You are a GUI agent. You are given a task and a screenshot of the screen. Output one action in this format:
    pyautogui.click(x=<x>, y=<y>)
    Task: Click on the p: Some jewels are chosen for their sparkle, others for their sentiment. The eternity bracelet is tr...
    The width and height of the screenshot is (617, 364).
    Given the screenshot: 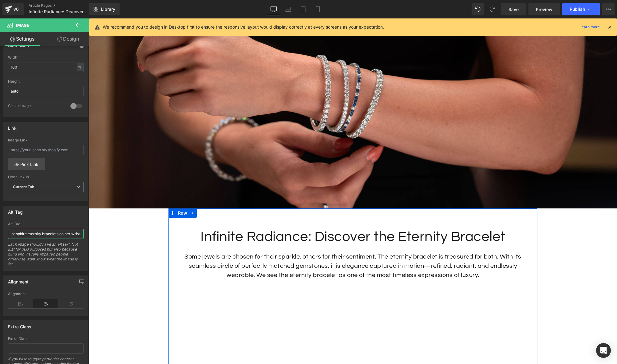 What is the action you would take?
    pyautogui.click(x=264, y=247)
    